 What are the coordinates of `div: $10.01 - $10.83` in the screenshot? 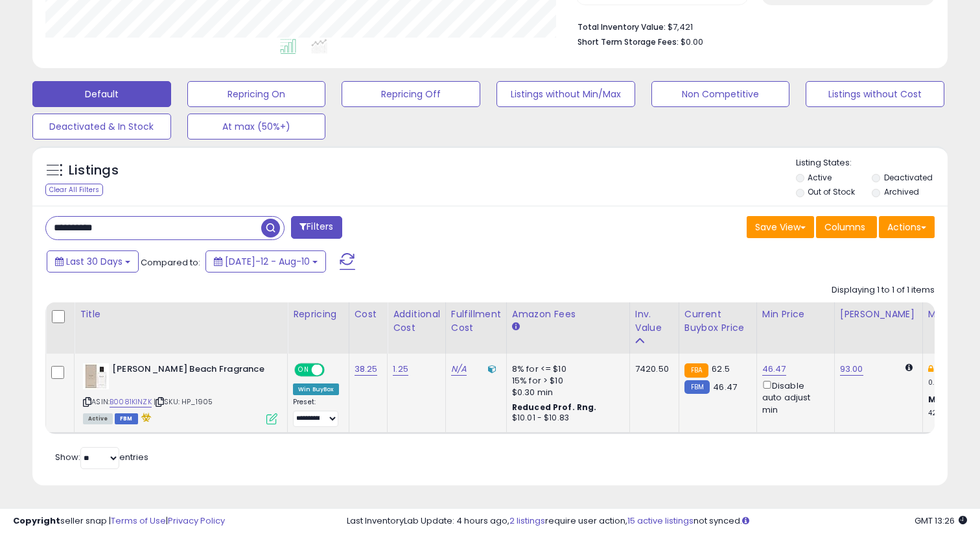 It's located at (566, 418).